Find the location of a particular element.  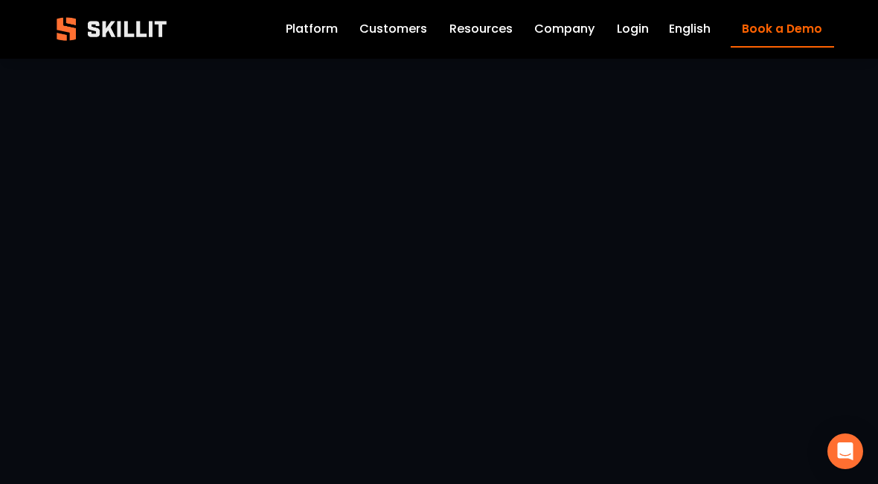

div: Open Intercom Messenger is located at coordinates (845, 451).